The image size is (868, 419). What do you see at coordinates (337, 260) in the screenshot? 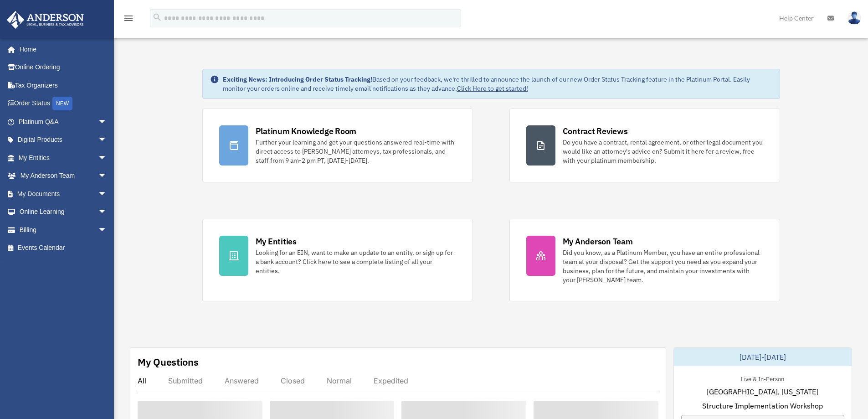
I see `a: My Entities Looking for an EIN, want to make an update to an entity, or sign up for a bank accoun...` at bounding box center [337, 260].